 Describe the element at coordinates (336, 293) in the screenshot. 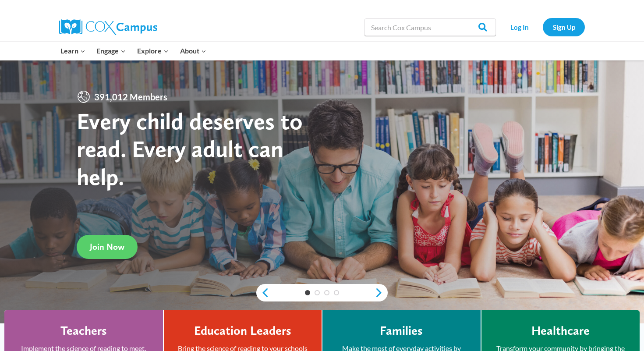

I see `a: 4` at that location.